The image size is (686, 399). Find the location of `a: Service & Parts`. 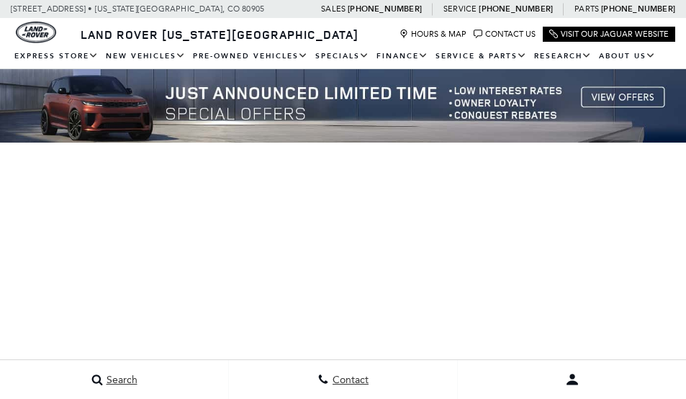

a: Service & Parts is located at coordinates (481, 56).